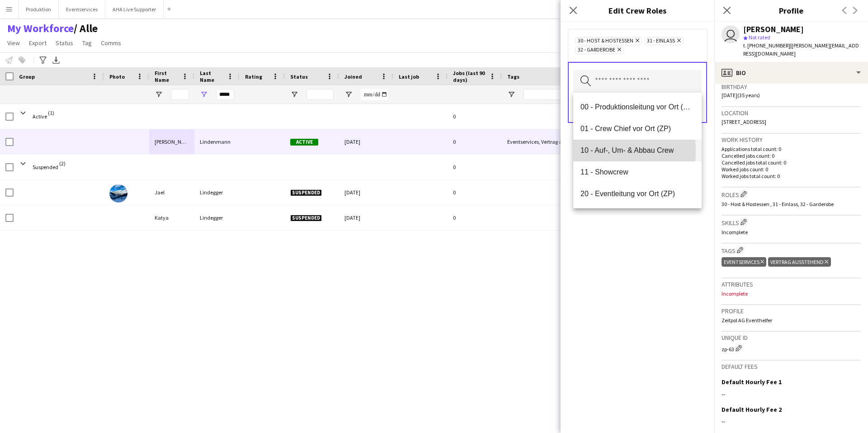 This screenshot has width=868, height=433. Describe the element at coordinates (791, 194) in the screenshot. I see `h3: Roles` at that location.